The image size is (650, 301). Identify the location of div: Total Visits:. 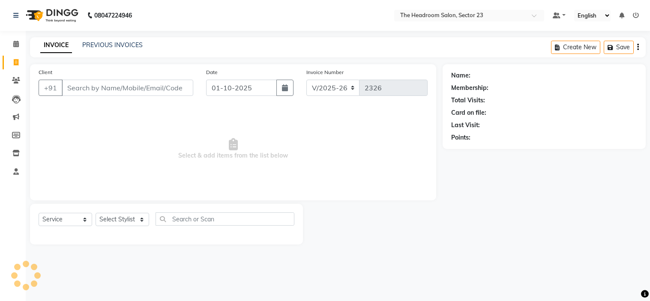
(468, 100).